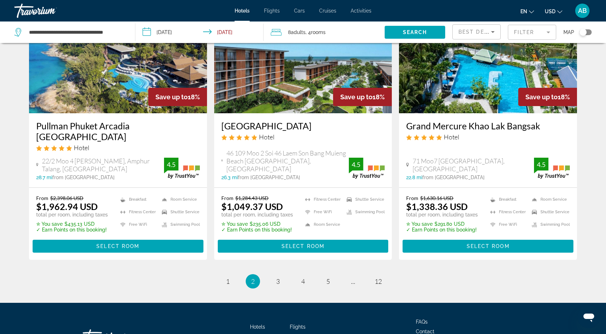  What do you see at coordinates (528, 11) in the screenshot?
I see `button: Change language` at bounding box center [528, 11].